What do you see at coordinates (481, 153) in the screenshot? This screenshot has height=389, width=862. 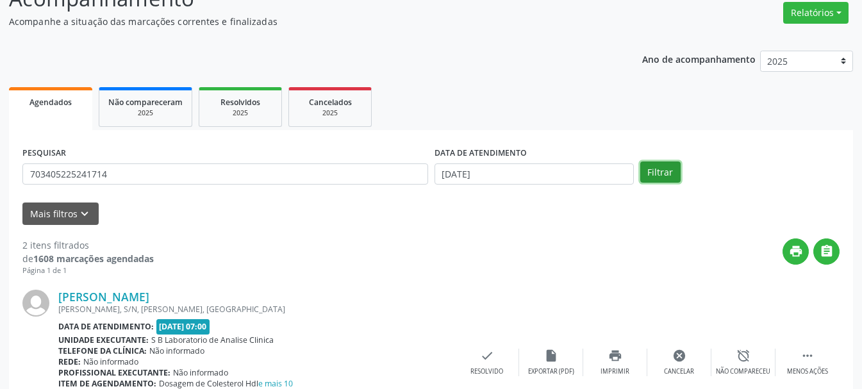 I see `label: DATA DE ATENDIMENTO` at bounding box center [481, 153].